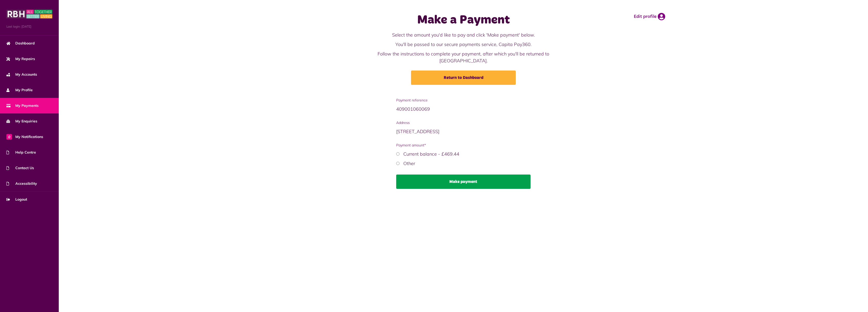 The height and width of the screenshot is (312, 868). Describe the element at coordinates (649, 17) in the screenshot. I see `a: Edit profile` at that location.